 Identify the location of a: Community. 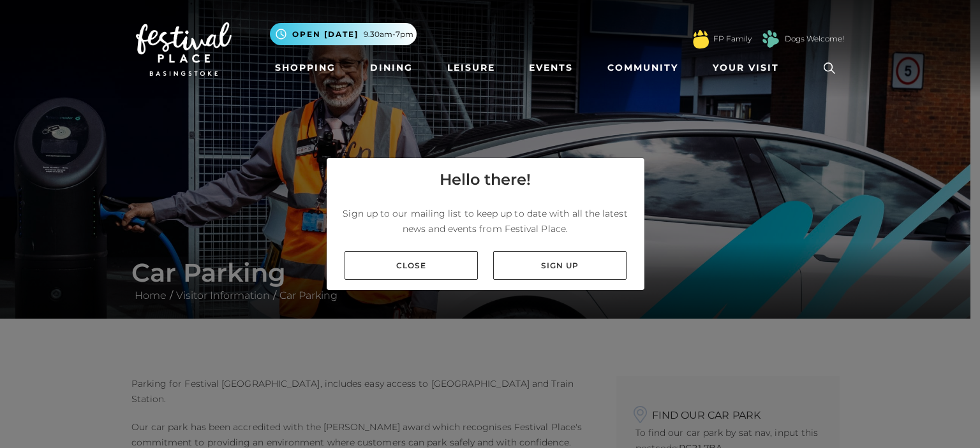
(642, 68).